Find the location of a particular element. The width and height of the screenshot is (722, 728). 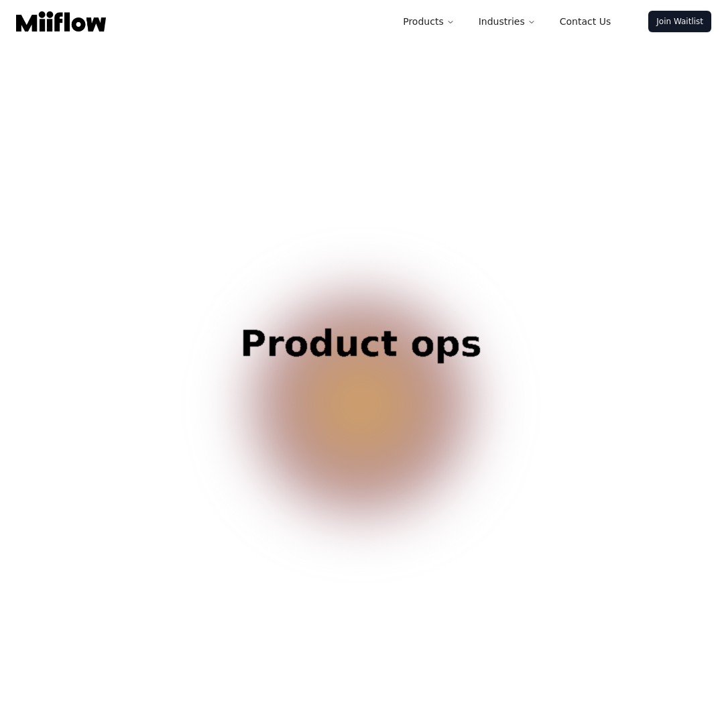

a: Logo is located at coordinates (61, 21).